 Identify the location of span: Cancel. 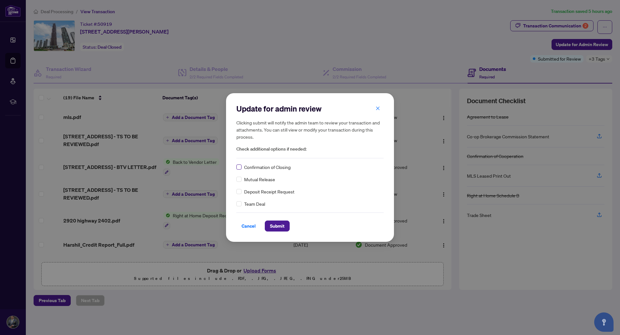
(249, 226).